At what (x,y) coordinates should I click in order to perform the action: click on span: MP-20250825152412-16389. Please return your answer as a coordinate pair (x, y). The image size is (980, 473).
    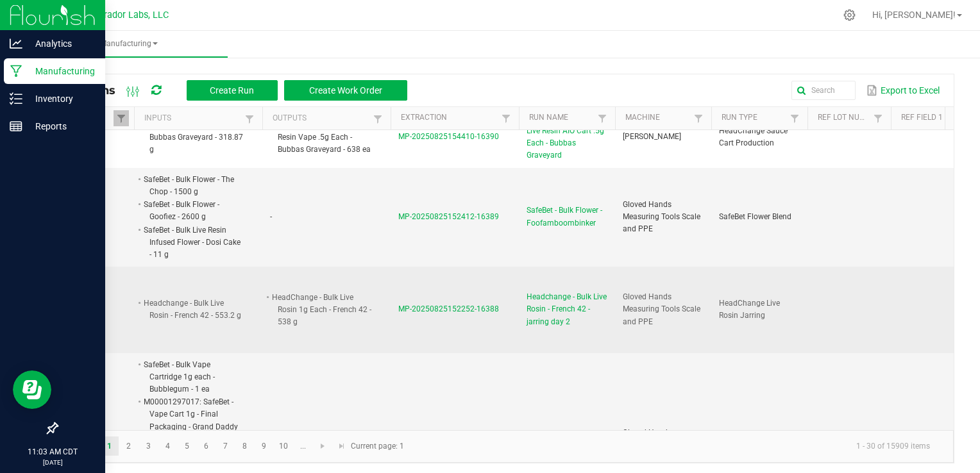
    Looking at the image, I should click on (448, 217).